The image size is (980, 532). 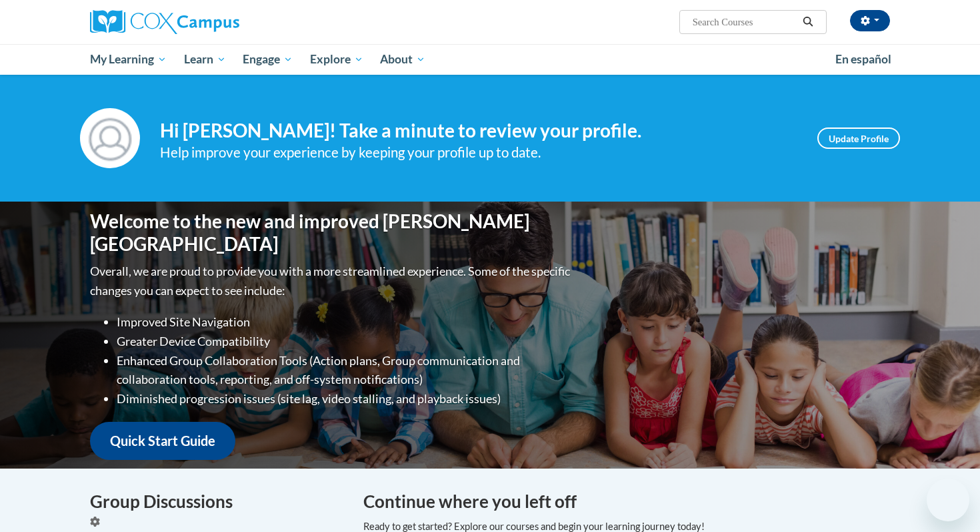 I want to click on span: En español, so click(x=863, y=59).